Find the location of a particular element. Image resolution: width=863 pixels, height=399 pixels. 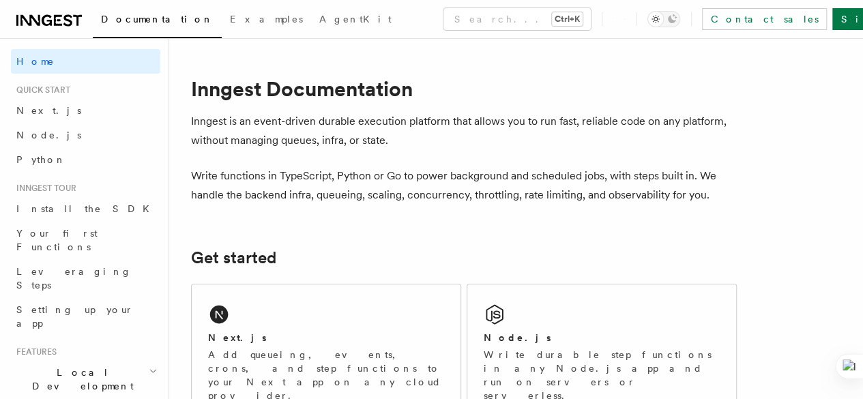

span: Inngest tour is located at coordinates (44, 188).